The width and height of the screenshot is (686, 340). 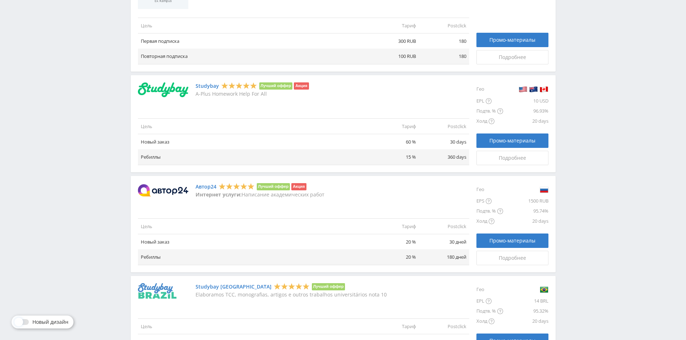 What do you see at coordinates (393, 142) in the screenshot?
I see `td: 60 %` at bounding box center [393, 142].